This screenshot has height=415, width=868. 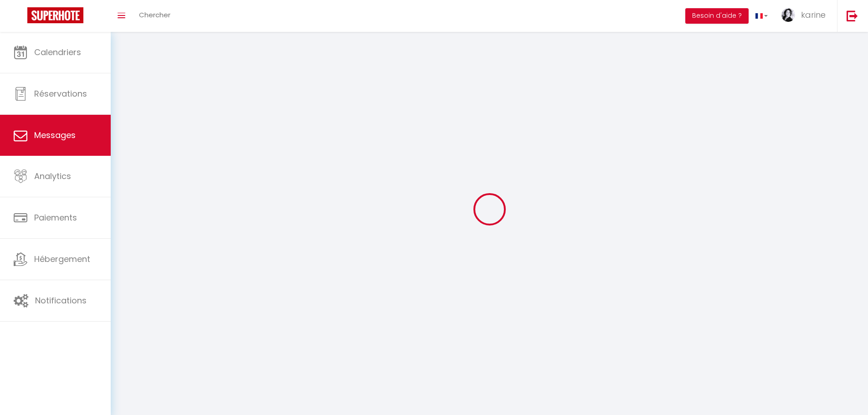 I want to click on button: Ouvrir le widget de chat LiveChat, so click(x=21, y=18).